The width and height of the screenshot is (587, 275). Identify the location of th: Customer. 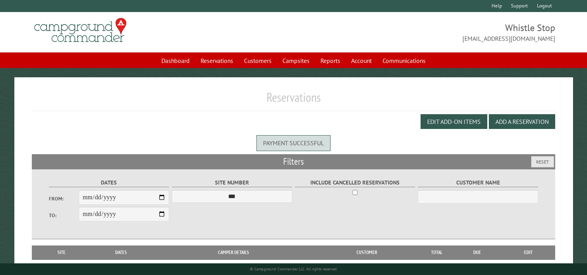
(366, 252).